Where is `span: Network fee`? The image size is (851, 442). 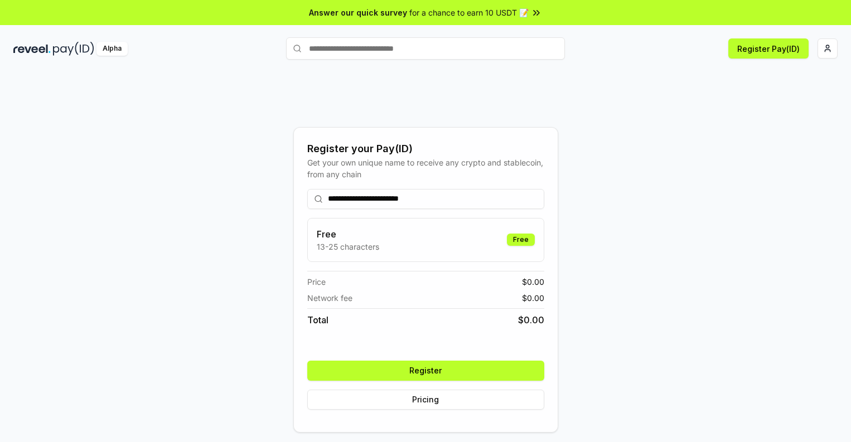
span: Network fee is located at coordinates (330, 298).